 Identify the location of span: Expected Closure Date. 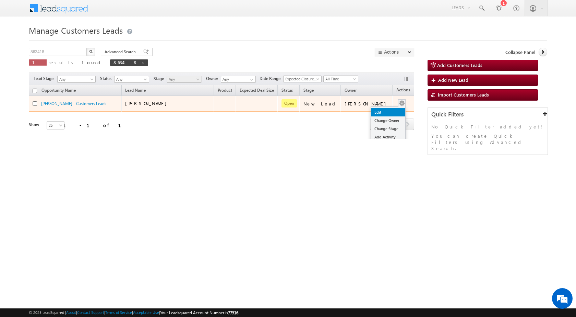
(302, 79).